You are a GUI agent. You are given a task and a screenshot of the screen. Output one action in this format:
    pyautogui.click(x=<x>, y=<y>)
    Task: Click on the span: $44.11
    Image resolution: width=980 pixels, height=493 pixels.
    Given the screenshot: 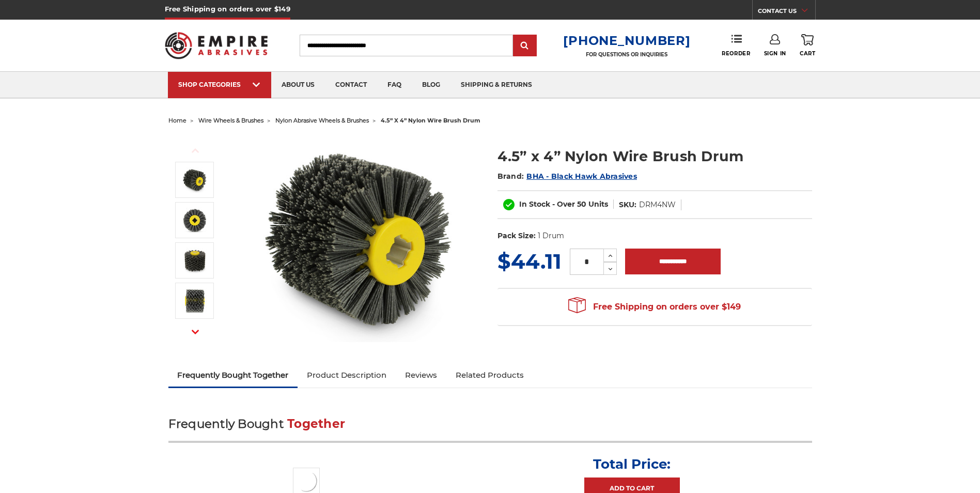 What is the action you would take?
    pyautogui.click(x=529, y=261)
    